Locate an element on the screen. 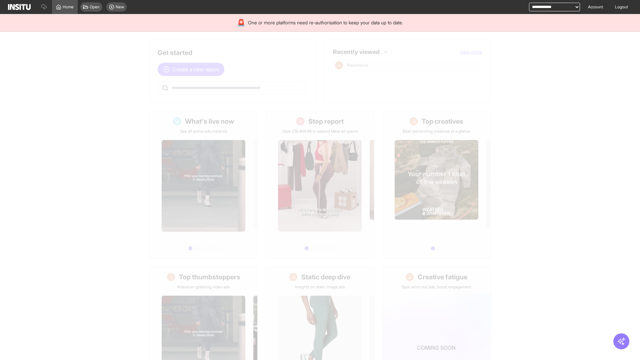  span: New is located at coordinates (120, 7).